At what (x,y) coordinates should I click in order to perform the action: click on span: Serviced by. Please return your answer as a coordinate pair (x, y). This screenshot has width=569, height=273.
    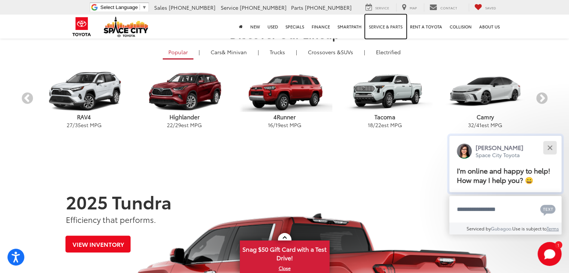
    Looking at the image, I should click on (478, 228).